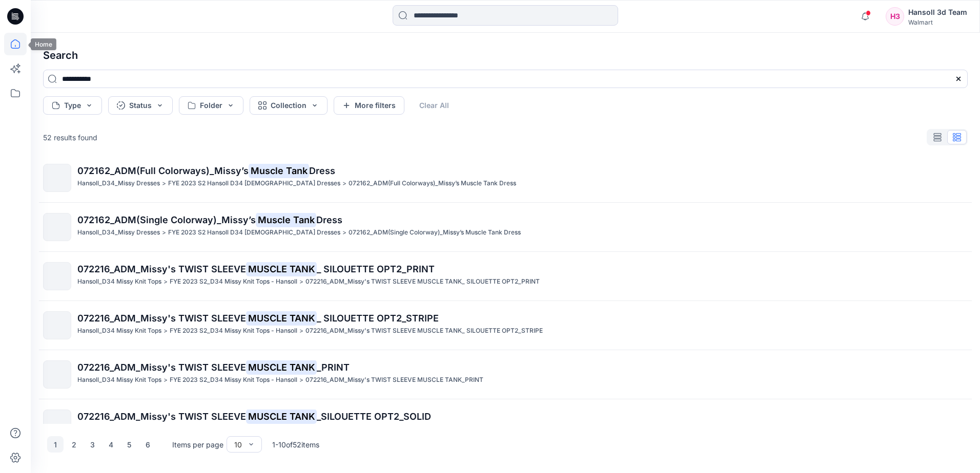 The width and height of the screenshot is (980, 473). What do you see at coordinates (167, 220) in the screenshot?
I see `span: 072162_ADM(Single Colorway)_Missy’s` at bounding box center [167, 220].